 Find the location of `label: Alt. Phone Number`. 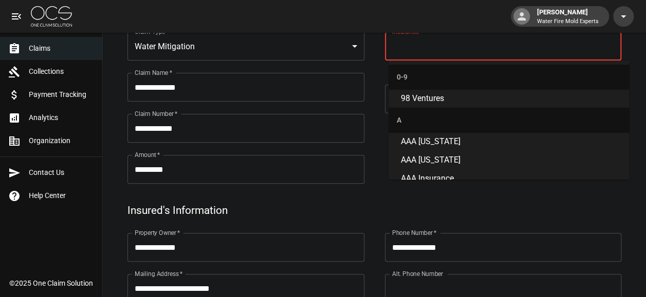

label: Alt. Phone Number is located at coordinates (417, 274).